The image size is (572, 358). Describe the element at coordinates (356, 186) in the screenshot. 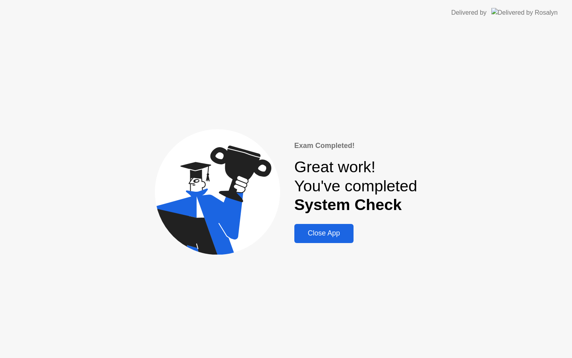

I see `div: Great work! You've completed` at that location.